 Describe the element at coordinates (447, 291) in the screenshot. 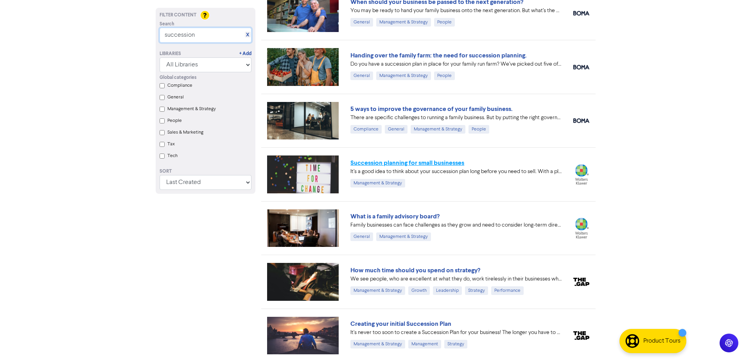

I see `div: Leadership` at that location.